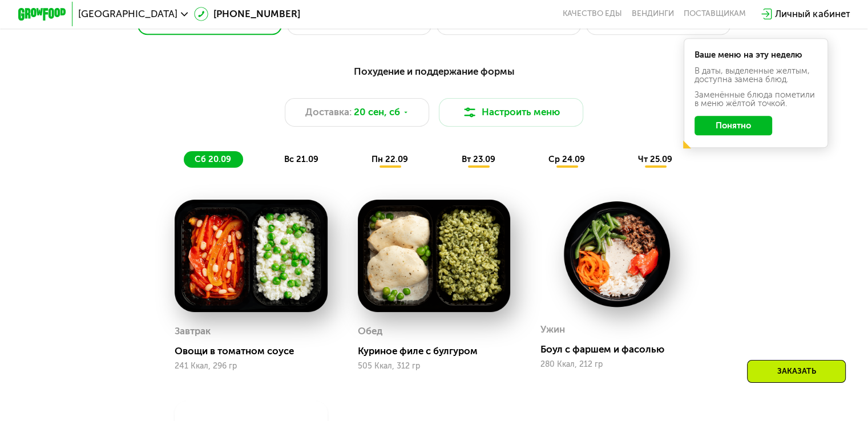 The image size is (868, 421). What do you see at coordinates (256, 351) in the screenshot?
I see `div: Овощи в томатном соусе` at bounding box center [256, 351].